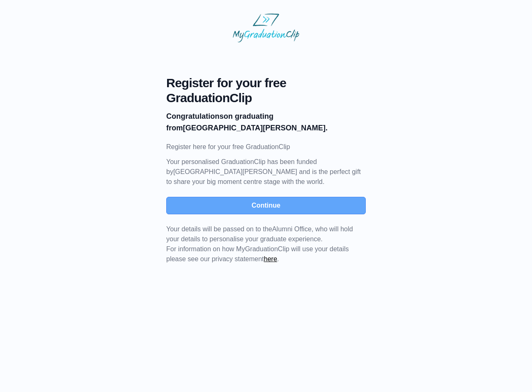  Describe the element at coordinates (266, 83) in the screenshot. I see `span: Register for your free` at that location.